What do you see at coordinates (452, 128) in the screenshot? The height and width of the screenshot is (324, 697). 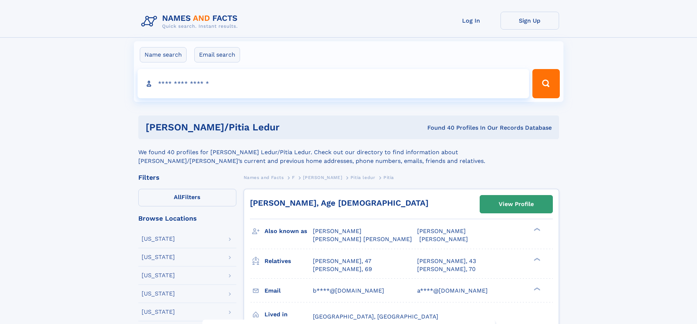 I see `div: Found 40 Profiles In Our Records Database` at bounding box center [452, 128].